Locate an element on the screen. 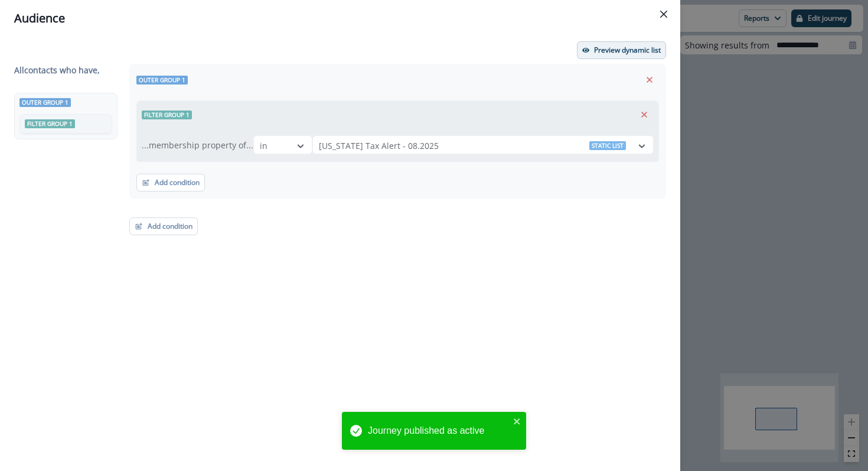 Image resolution: width=868 pixels, height=471 pixels. p: Preview dynamic list is located at coordinates (627, 50).